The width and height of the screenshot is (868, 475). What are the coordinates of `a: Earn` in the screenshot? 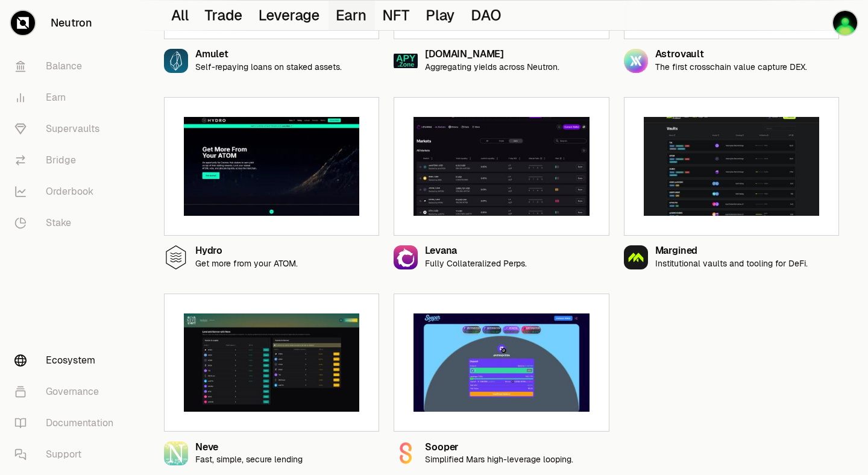 It's located at (68, 98).